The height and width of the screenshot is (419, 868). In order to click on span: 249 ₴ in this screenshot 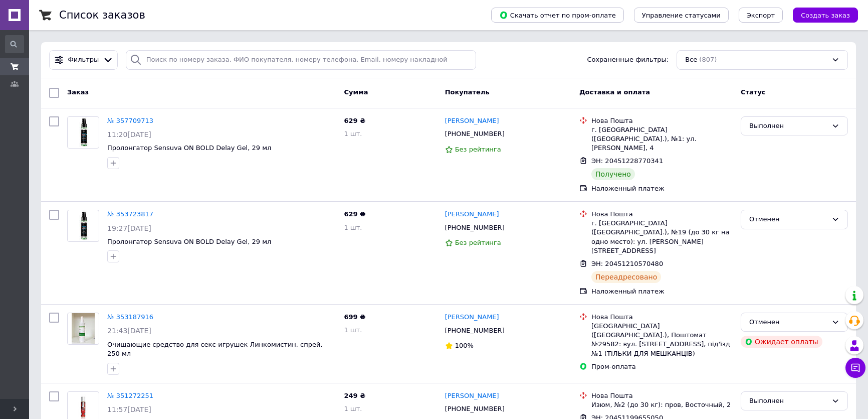, I will do `click(354, 395)`.